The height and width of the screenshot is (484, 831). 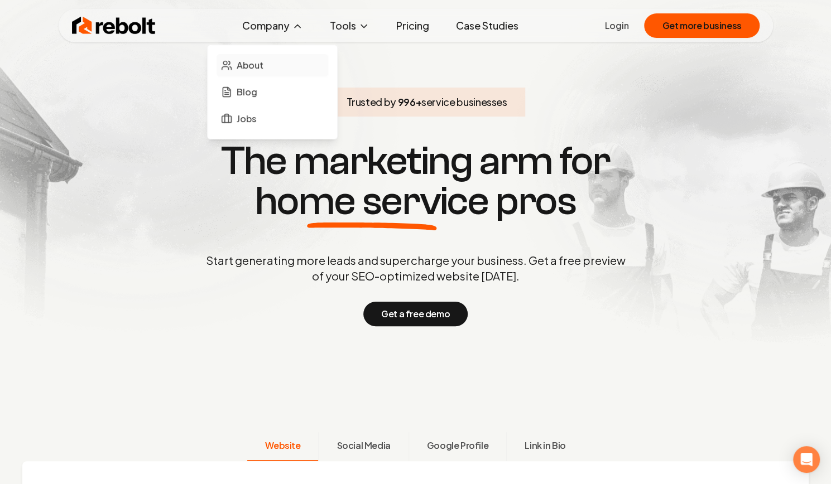 What do you see at coordinates (272, 119) in the screenshot?
I see `a: Jobs` at bounding box center [272, 119].